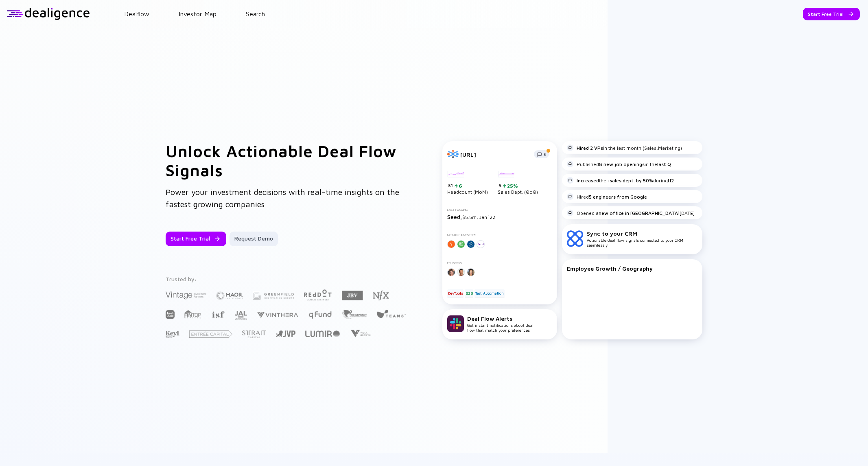 This screenshot has width=868, height=466. What do you see at coordinates (624, 148) in the screenshot?
I see `div: in the last month (Sales,Marketing)` at bounding box center [624, 148].